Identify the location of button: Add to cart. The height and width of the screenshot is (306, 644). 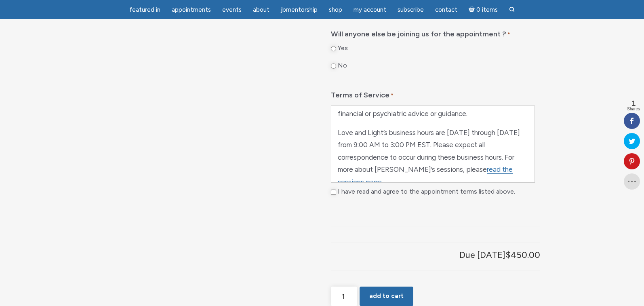
(386, 297).